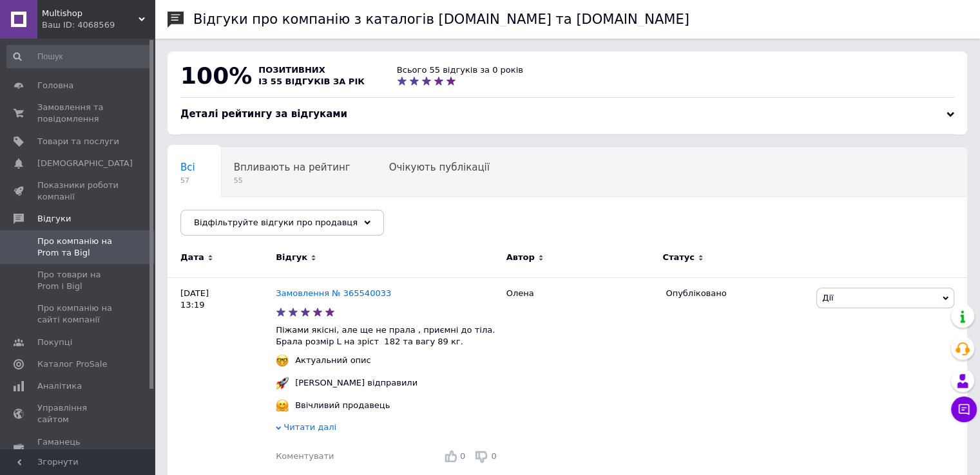 The image size is (980, 475). Describe the element at coordinates (78, 247) in the screenshot. I see `span: Про компанію на Prom та Bigl` at that location.